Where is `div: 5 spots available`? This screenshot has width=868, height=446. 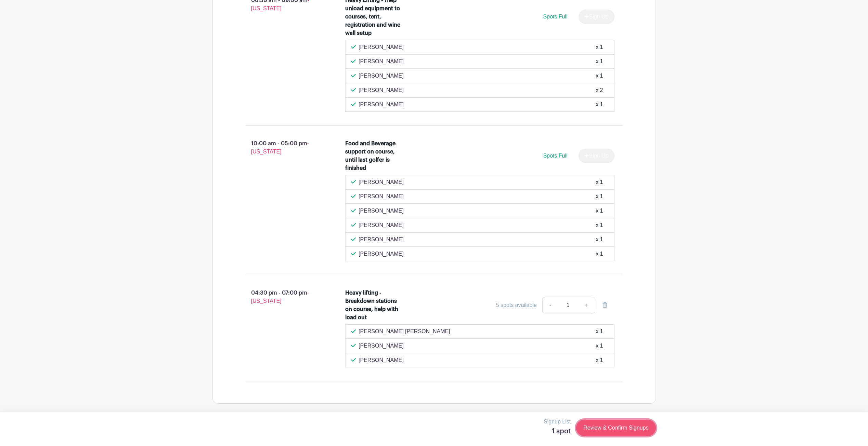
div: 5 spots available is located at coordinates (516, 305).